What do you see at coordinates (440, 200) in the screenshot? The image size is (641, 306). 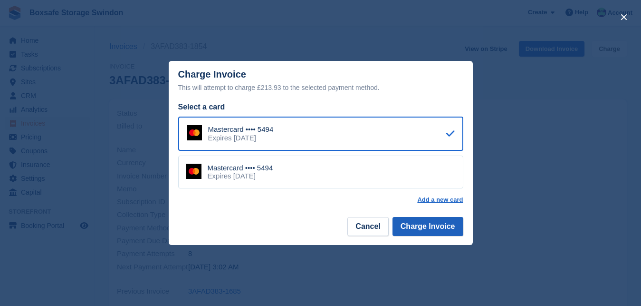 I see `a: Add a new card` at bounding box center [440, 200].